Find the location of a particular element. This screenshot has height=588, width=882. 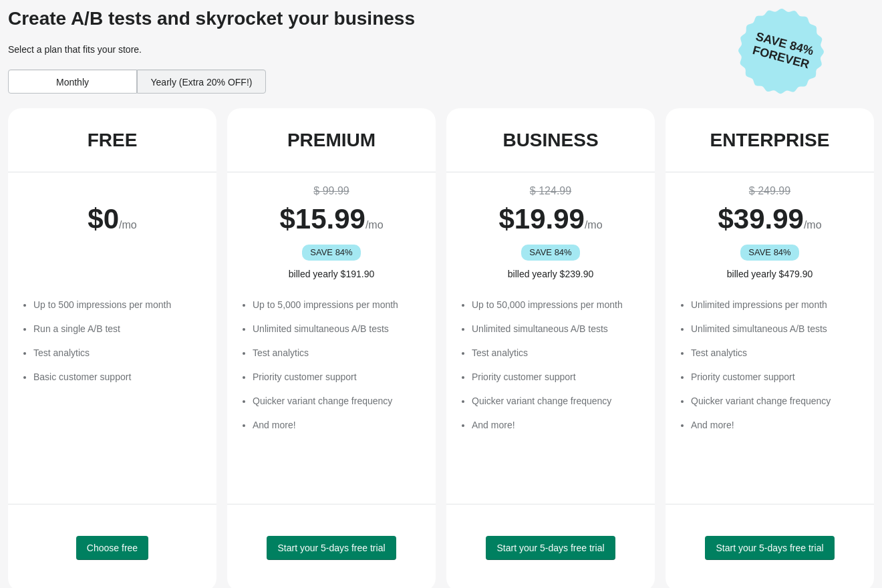

li: Up to 500 impressions per month is located at coordinates (118, 305).